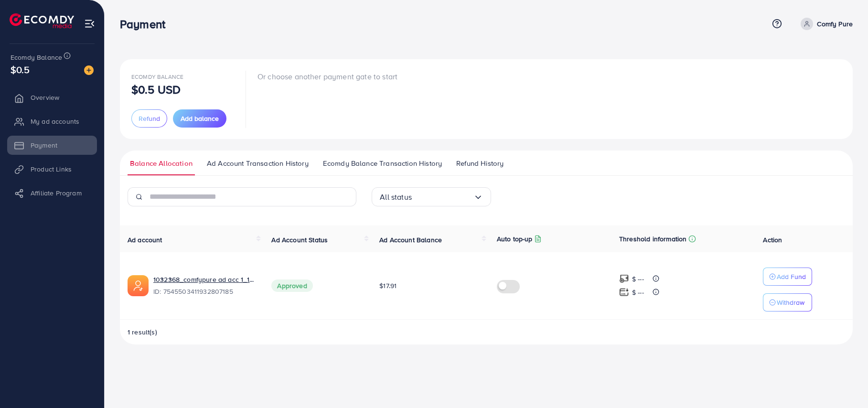 The image size is (868, 408). What do you see at coordinates (773, 240) in the screenshot?
I see `span: Action` at bounding box center [773, 240].